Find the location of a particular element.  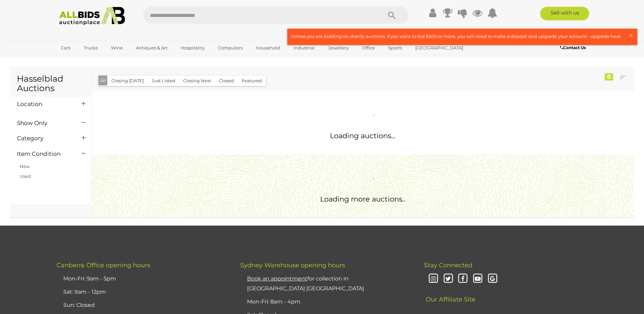

li: Mon-Fri: 8am - 4pm is located at coordinates (326, 302).